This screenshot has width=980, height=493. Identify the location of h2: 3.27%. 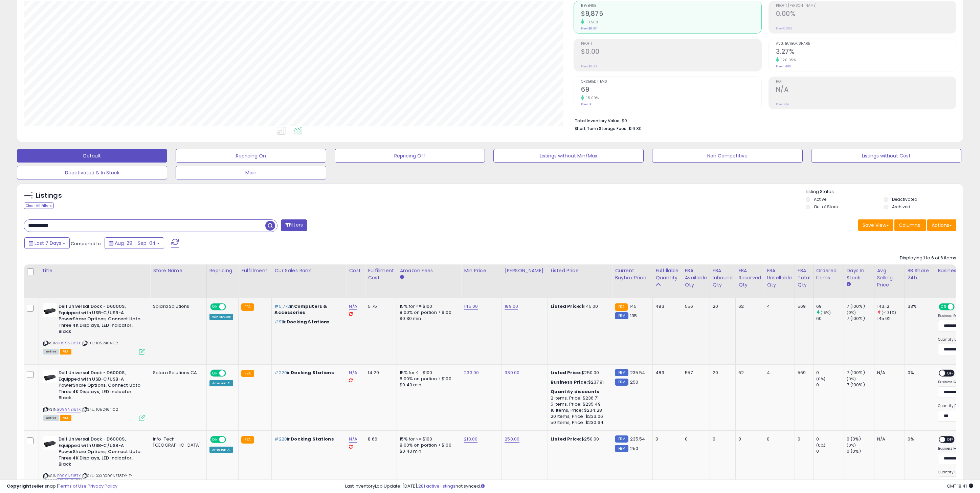
(866, 52).